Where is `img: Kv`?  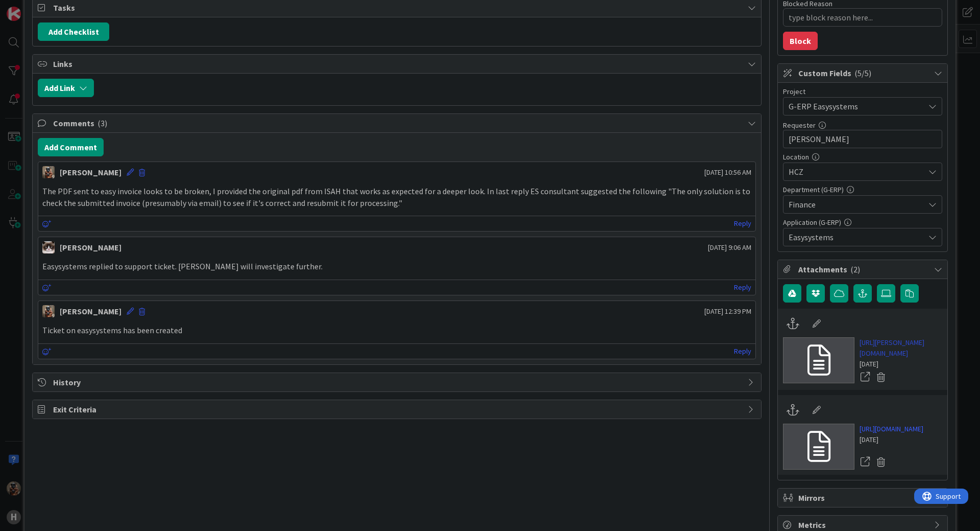 img: Kv is located at coordinates (48, 247).